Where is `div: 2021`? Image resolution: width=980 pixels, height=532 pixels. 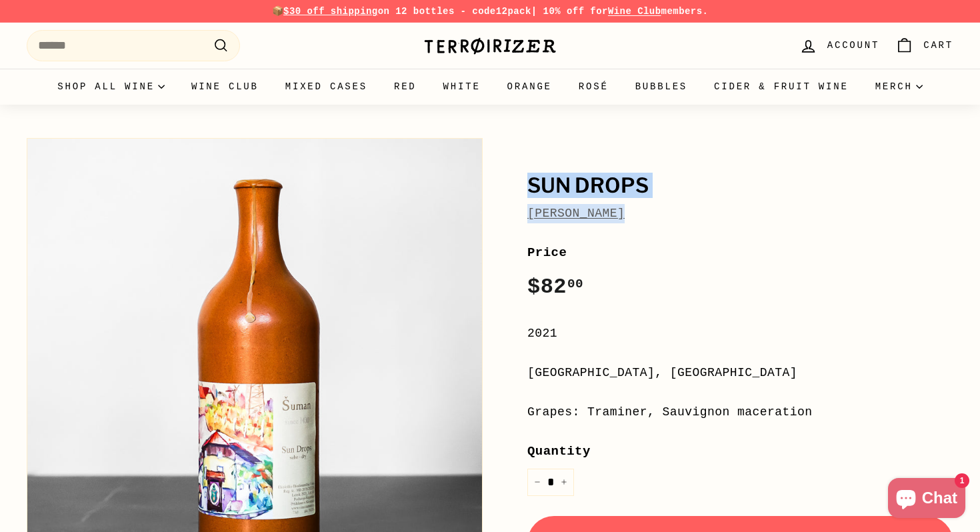 div: 2021 is located at coordinates (740, 333).